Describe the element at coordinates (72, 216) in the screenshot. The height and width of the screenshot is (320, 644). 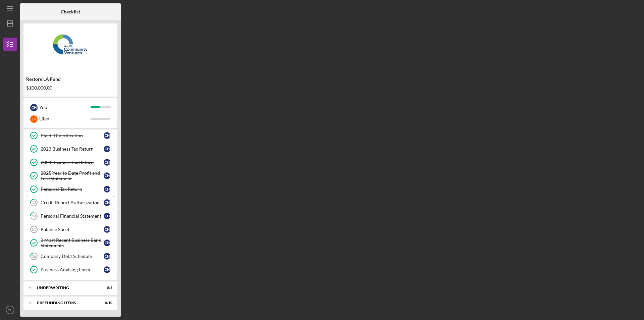
I see `div: Personal Financial Statement` at that location.